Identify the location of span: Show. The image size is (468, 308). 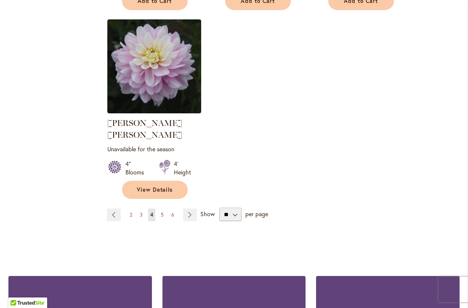
(207, 213).